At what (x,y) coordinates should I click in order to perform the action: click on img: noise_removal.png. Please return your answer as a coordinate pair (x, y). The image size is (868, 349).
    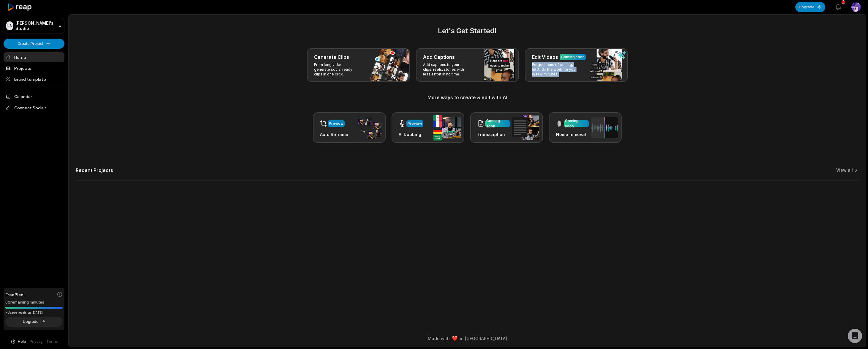
    Looking at the image, I should click on (604, 127).